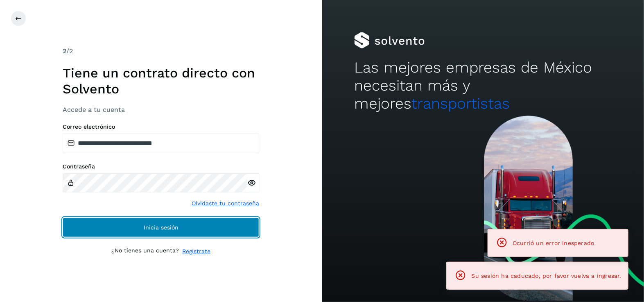  Describe the element at coordinates (64, 51) in the screenshot. I see `span: 2` at that location.